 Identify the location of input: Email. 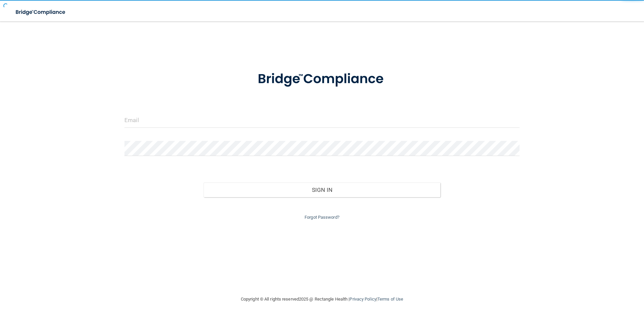
(322, 120).